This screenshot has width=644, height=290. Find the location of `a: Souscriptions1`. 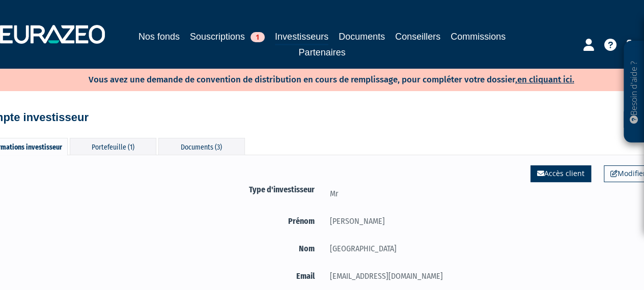

a: Souscriptions1 is located at coordinates (227, 37).